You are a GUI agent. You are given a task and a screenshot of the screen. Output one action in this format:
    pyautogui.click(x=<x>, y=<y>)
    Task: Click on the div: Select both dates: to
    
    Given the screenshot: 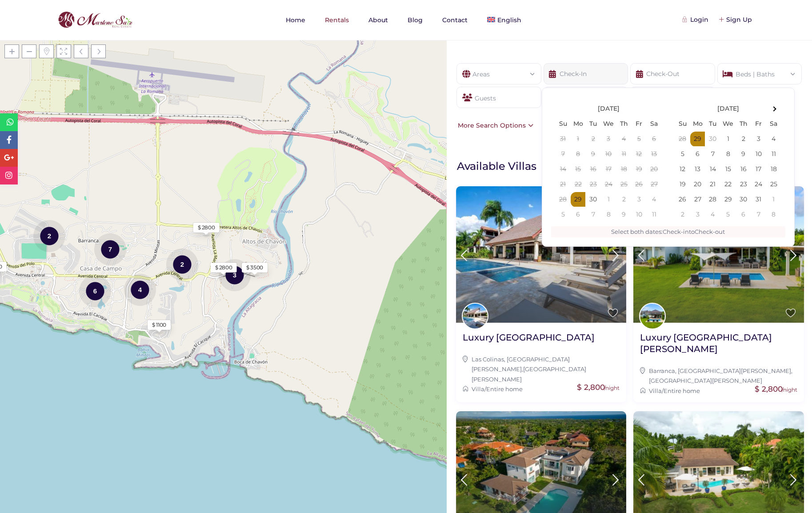 What is the action you would take?
    pyautogui.click(x=669, y=232)
    